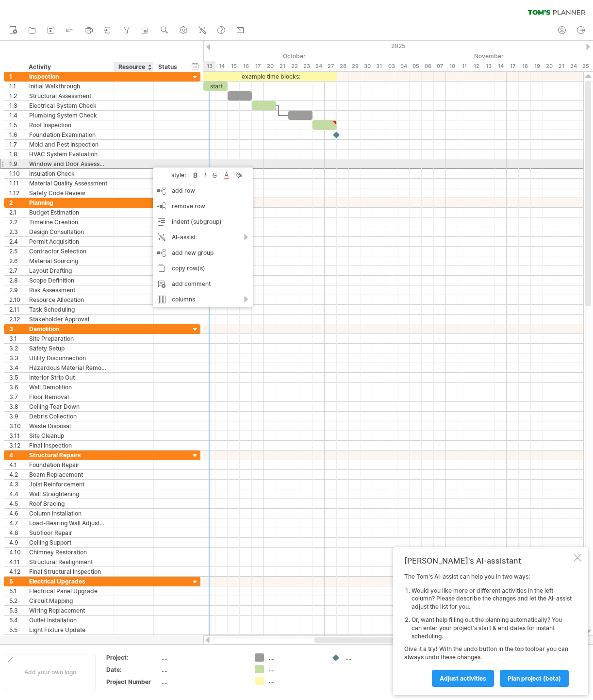 This screenshot has height=700, width=593. Describe the element at coordinates (69, 232) in the screenshot. I see `div: Design Consultation` at that location.